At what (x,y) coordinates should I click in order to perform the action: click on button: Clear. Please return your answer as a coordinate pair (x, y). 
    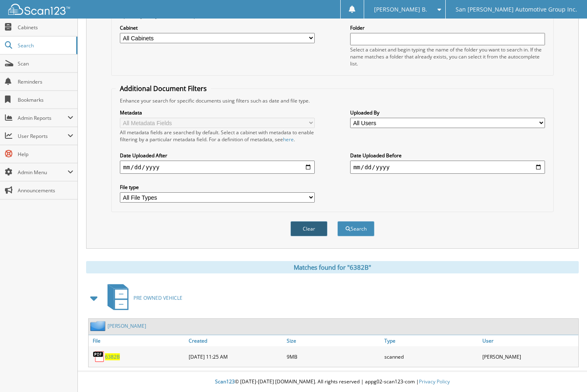
    Looking at the image, I should click on (309, 229).